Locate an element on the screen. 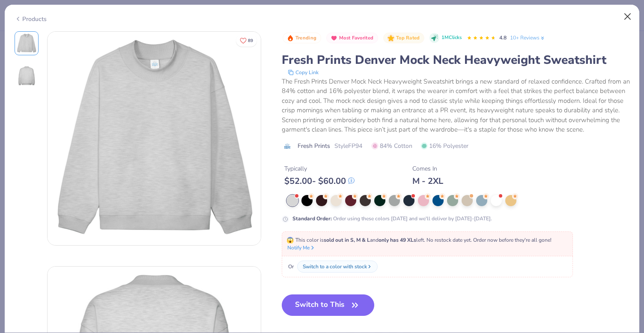 The width and height of the screenshot is (644, 333). div: Fresh Prints Denver Mock Neck Heavyweight Sweatshirt is located at coordinates (455, 60).